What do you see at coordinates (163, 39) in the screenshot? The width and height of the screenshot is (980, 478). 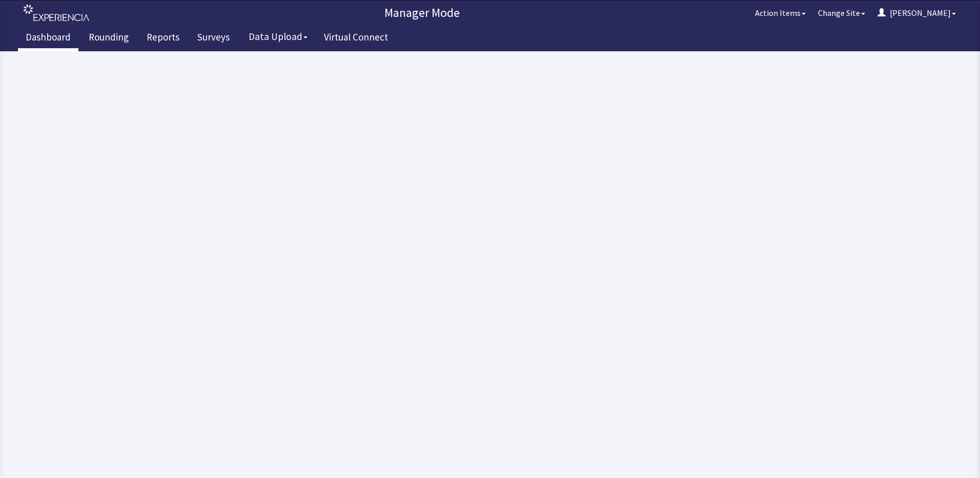 I see `a: Reports` at bounding box center [163, 39].